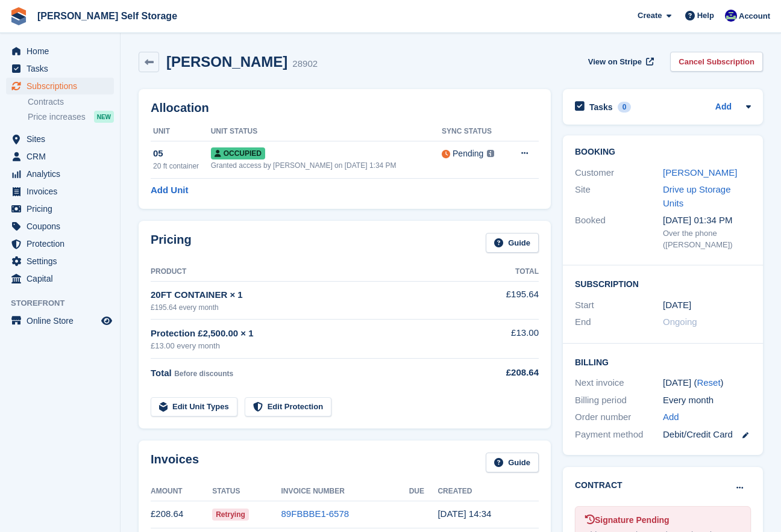 This screenshot has width=781, height=532. I want to click on span: Retrying, so click(230, 515).